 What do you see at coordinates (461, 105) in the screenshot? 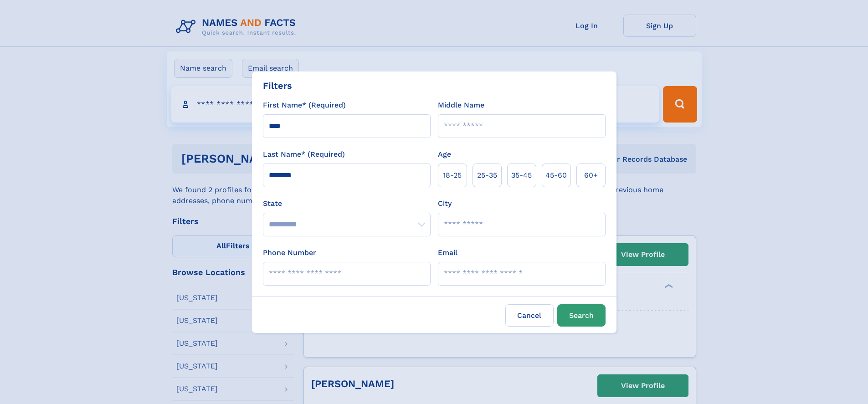
I see `label: Middle Name` at bounding box center [461, 105].